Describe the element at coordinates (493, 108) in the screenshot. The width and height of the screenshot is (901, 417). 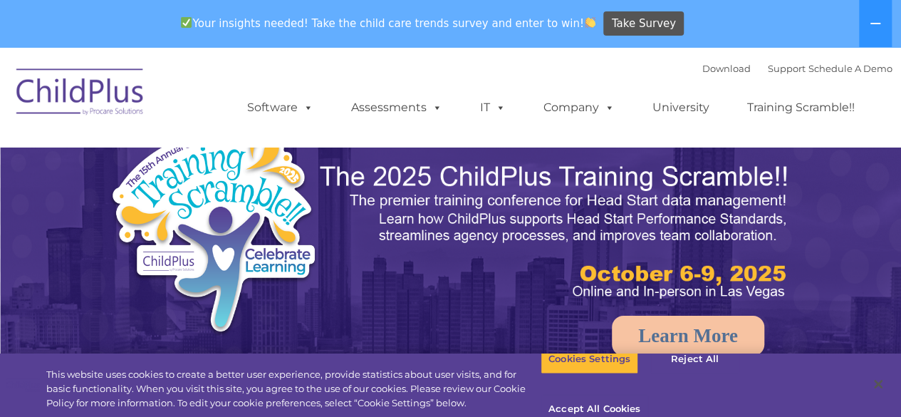
I see `a: IT` at that location.